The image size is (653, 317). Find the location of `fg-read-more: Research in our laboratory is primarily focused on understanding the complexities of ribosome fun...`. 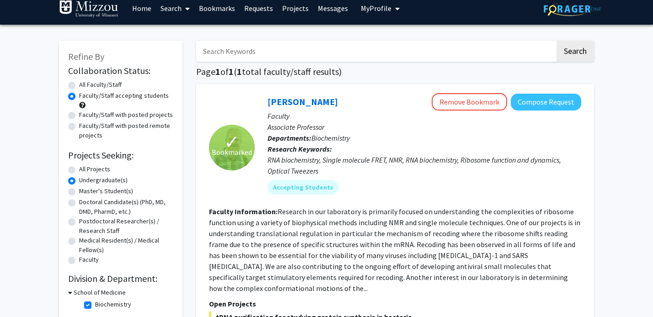

fg-read-more: Research in our laboratory is primarily focused on understanding the complexities of ribosome fun... is located at coordinates (394, 250).